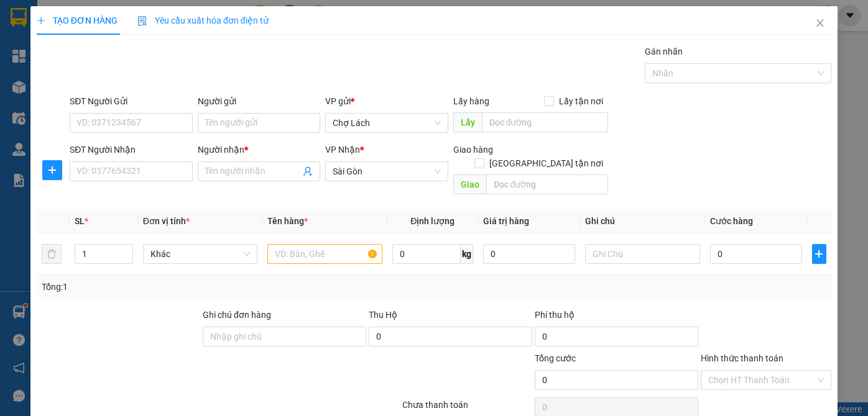  Describe the element at coordinates (324, 254) in the screenshot. I see `input: VD: Bàn, Ghế` at that location.